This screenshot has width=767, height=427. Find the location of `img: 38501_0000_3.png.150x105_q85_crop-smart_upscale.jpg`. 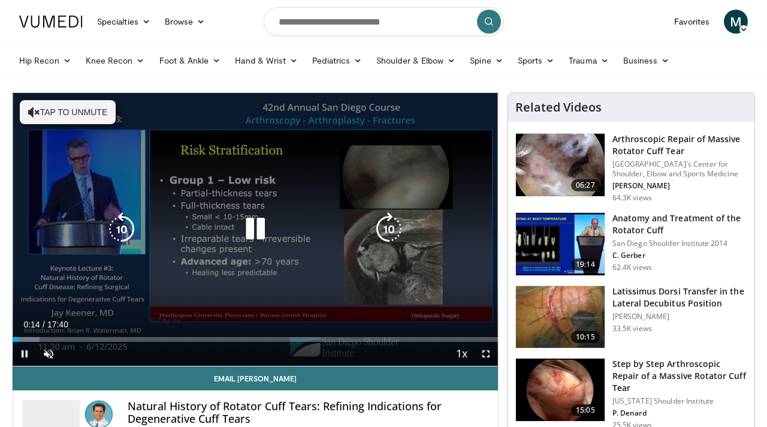

img: 38501_0000_3.png.150x105_q85_crop-smart_upscale.jpg is located at coordinates (560, 317).